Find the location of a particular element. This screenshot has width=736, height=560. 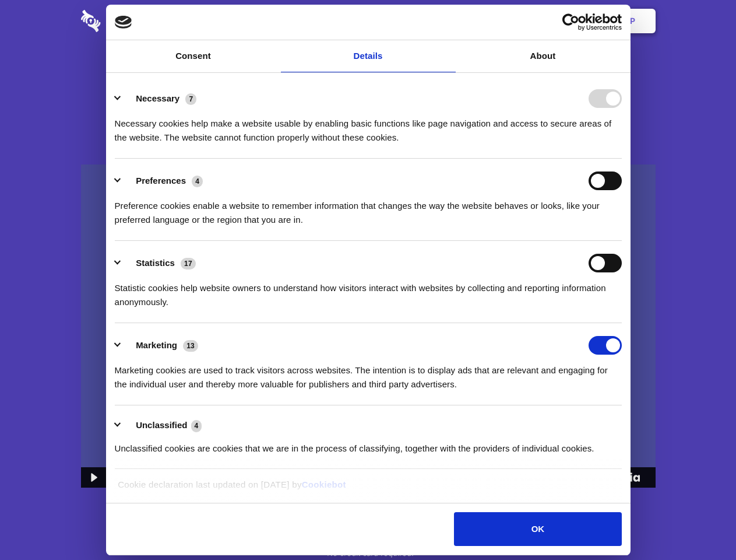

button: OK is located at coordinates (538, 528).